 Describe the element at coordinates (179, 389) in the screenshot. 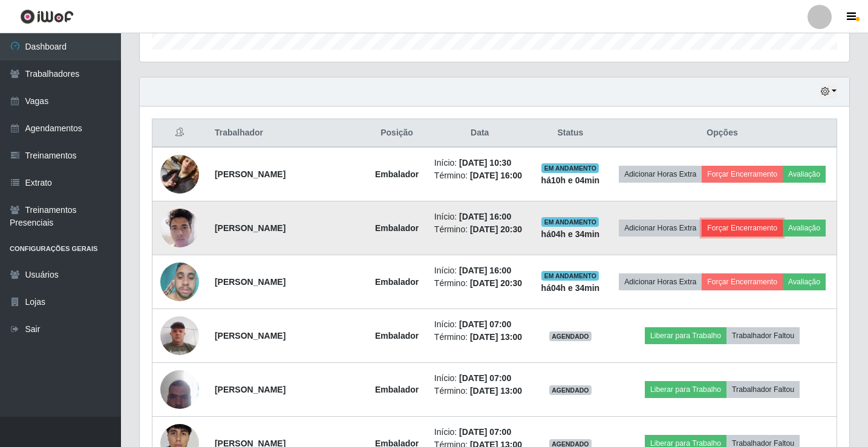

I see `img: 1722619557508.jpeg` at that location.